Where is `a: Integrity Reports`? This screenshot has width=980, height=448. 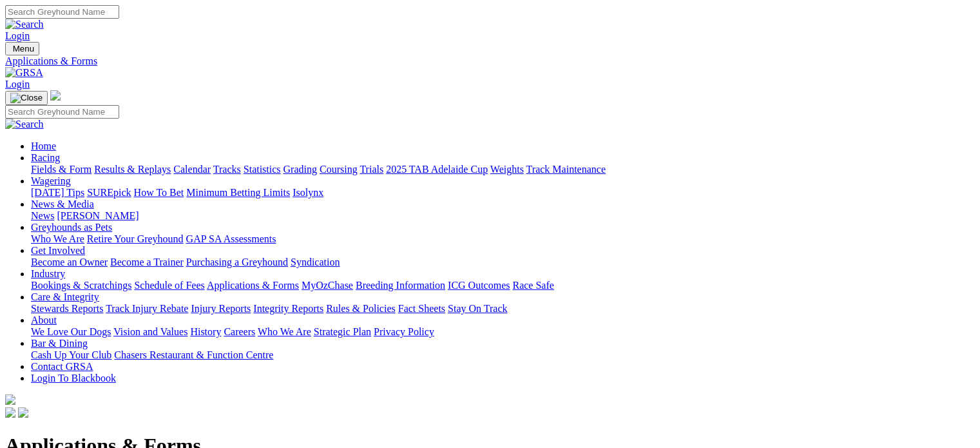
a: Integrity Reports is located at coordinates (288, 308).